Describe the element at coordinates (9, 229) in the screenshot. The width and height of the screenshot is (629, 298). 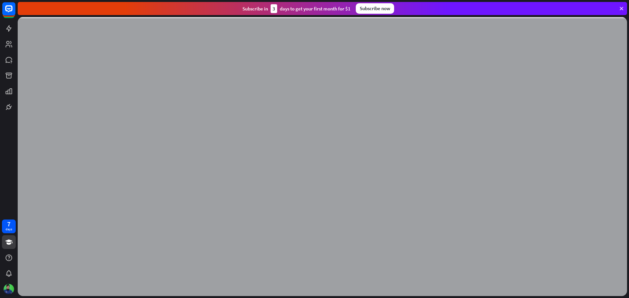
I see `div: days` at that location.